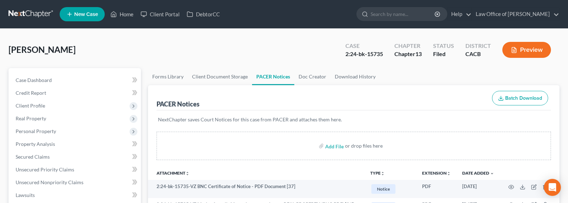 The height and width of the screenshot is (203, 568). What do you see at coordinates (178, 104) in the screenshot?
I see `div: PACER Notices` at bounding box center [178, 104].